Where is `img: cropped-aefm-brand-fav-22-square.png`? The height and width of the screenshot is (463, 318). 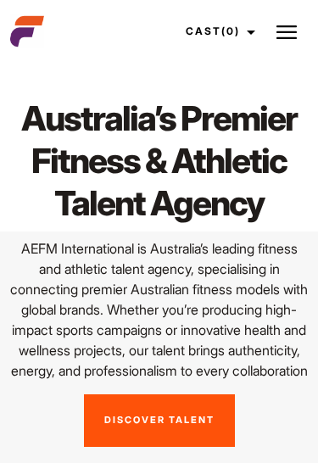
img: cropped-aefm-brand-fav-22-square.png is located at coordinates (27, 31).